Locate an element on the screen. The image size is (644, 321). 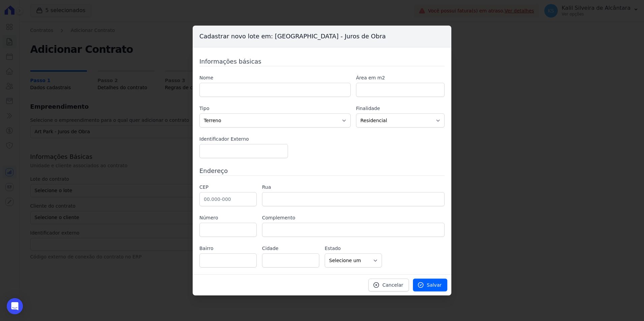
label: Área em m2 is located at coordinates (400, 78).